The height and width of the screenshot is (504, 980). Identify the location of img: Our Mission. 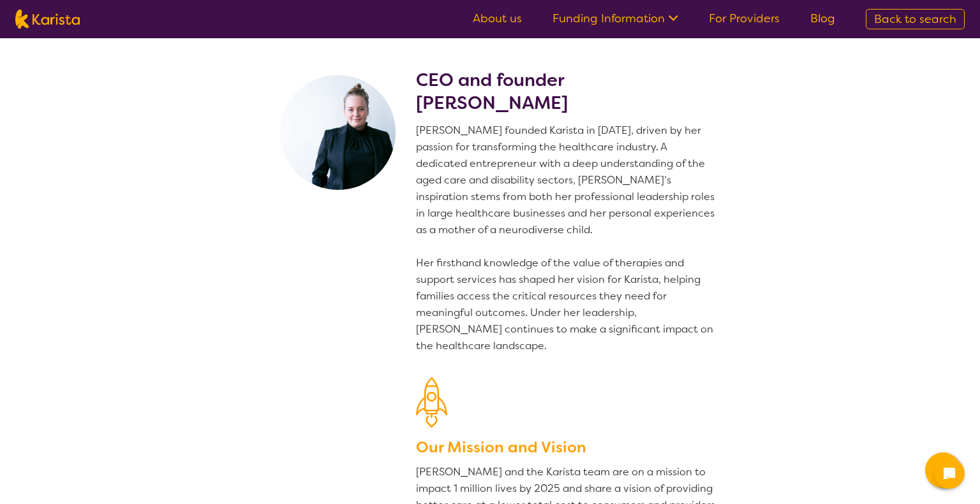
(431, 402).